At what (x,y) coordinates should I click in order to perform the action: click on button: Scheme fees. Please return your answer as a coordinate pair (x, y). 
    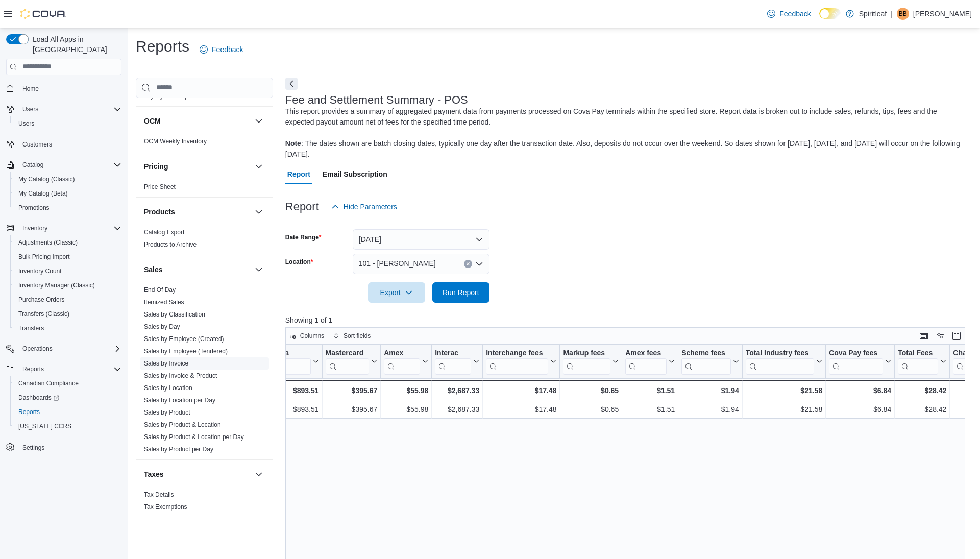
    Looking at the image, I should click on (710, 361).